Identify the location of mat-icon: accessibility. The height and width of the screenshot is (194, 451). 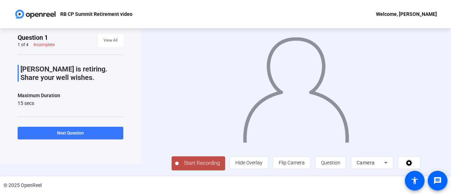
(415, 181).